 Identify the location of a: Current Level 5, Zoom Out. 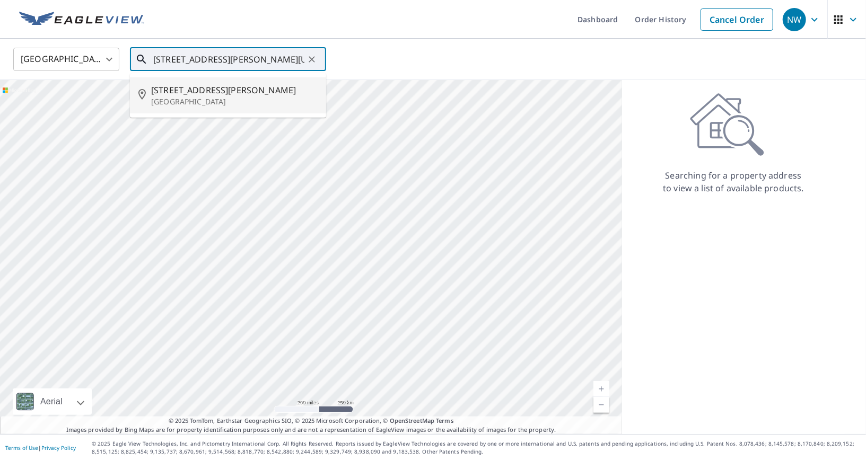
(601, 405).